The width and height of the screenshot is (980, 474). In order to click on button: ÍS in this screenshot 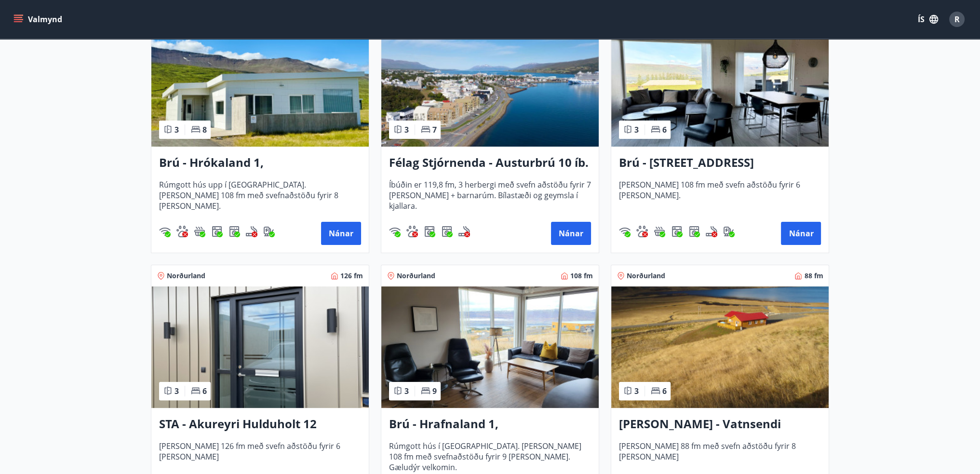, I will do `click(928, 20)`.